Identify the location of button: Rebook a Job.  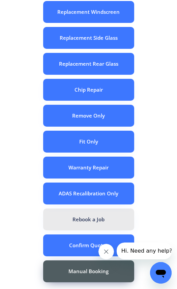
(89, 219).